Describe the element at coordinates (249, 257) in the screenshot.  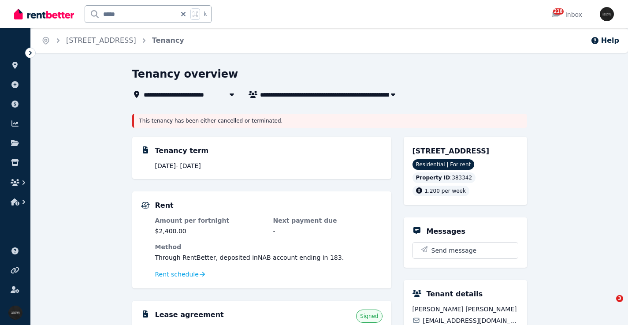
I see `span: Through RentBetter , deposited in NAB account ending in 183 .` at that location.